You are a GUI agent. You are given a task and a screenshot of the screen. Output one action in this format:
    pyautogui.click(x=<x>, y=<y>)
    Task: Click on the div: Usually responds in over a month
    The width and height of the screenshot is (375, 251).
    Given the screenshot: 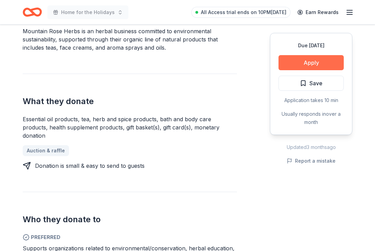 What is the action you would take?
    pyautogui.click(x=311, y=118)
    